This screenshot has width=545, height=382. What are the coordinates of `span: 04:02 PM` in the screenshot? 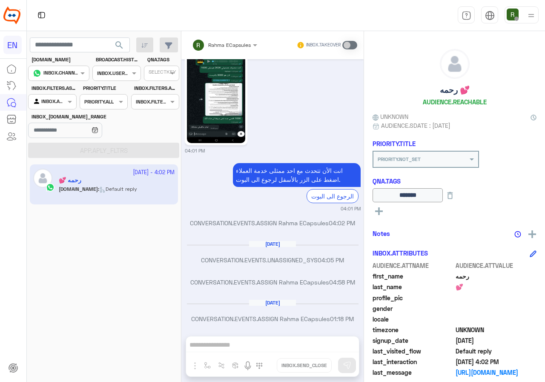 It's located at (342, 223).